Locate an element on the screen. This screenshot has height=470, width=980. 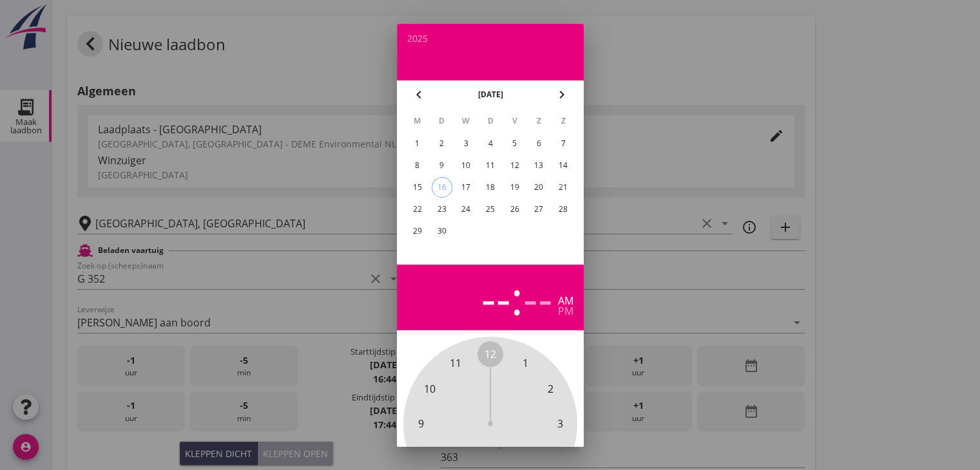
div: 5 is located at coordinates (514, 143).